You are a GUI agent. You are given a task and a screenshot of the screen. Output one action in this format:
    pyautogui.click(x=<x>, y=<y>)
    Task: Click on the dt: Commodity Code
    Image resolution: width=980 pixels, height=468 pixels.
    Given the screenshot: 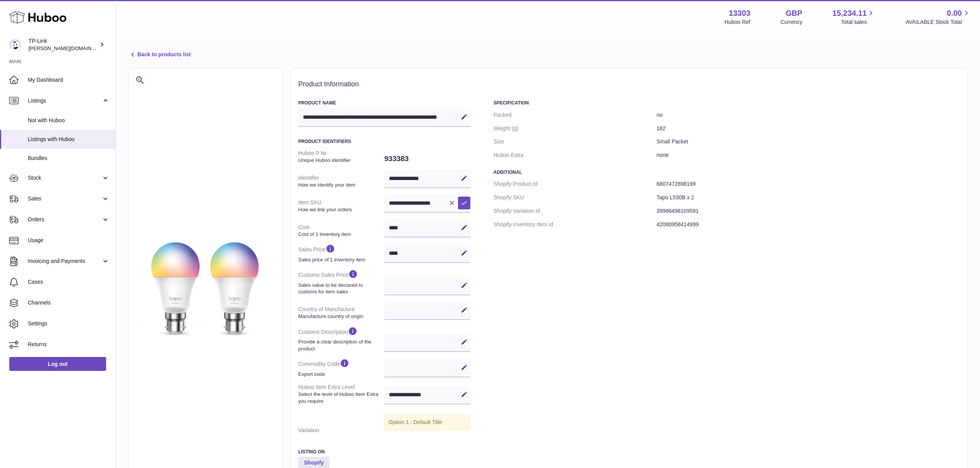 What is the action you would take?
    pyautogui.click(x=341, y=368)
    